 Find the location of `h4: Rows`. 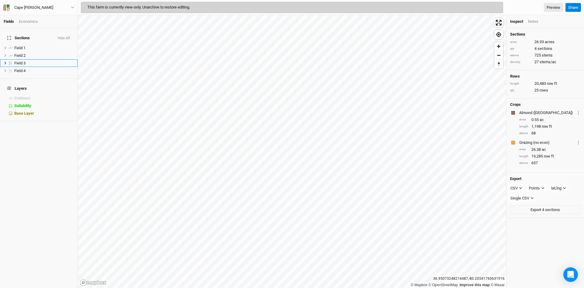

h4: Rows is located at coordinates (545, 76).